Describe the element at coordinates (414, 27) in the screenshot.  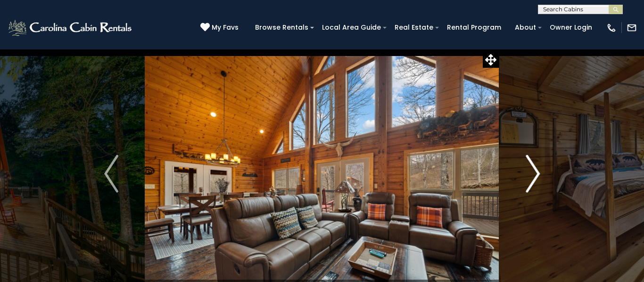
I see `a: Real Estate` at that location.